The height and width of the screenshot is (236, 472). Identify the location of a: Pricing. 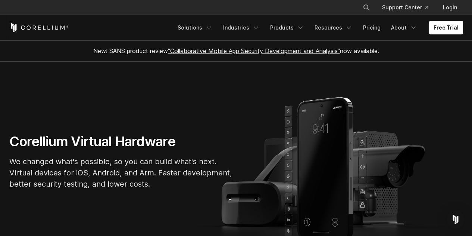
(372, 28).